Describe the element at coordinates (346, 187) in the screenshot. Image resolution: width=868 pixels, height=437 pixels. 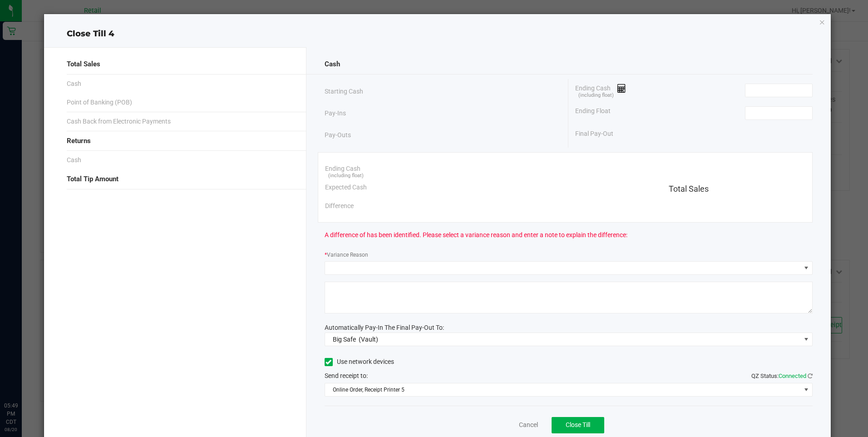
I see `span: Expected Cash` at that location.